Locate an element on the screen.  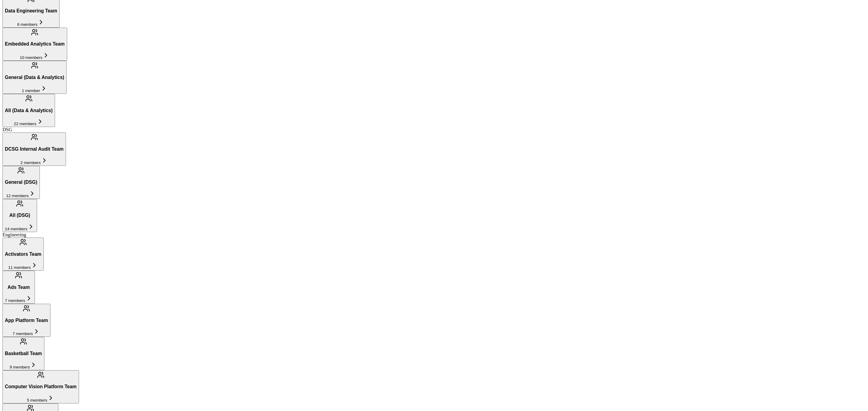
span: 12 members is located at coordinates (18, 196).